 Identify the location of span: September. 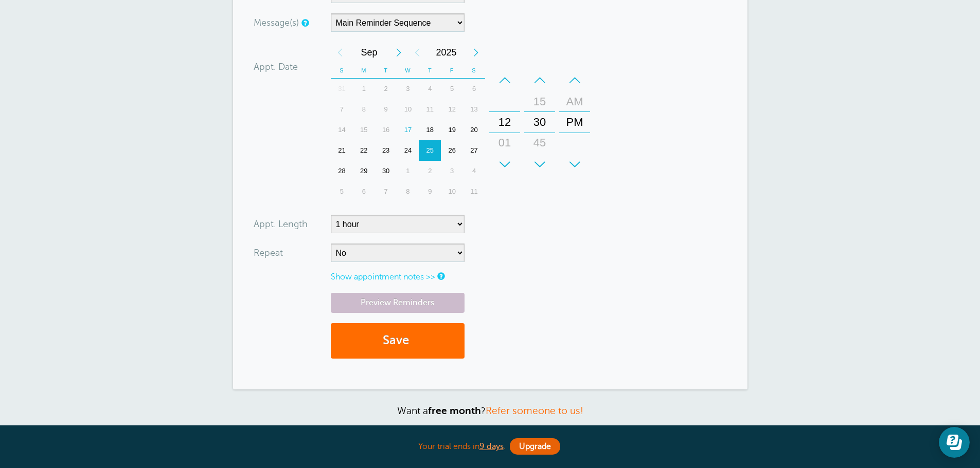
(370, 53).